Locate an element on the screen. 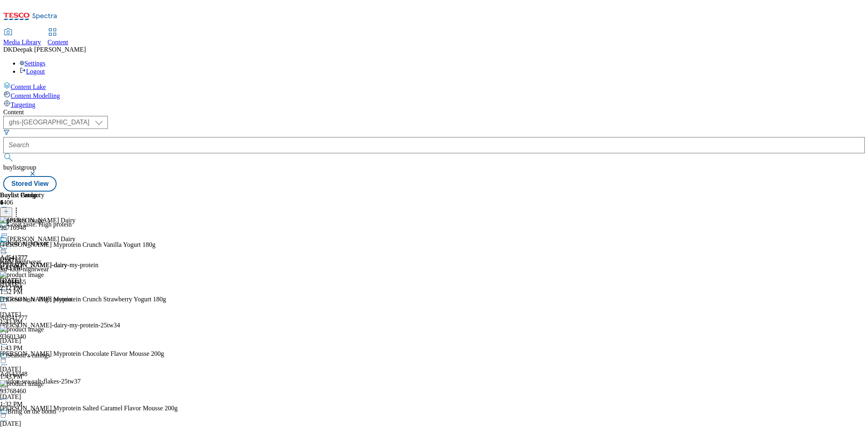  span: Targeting is located at coordinates (23, 105).